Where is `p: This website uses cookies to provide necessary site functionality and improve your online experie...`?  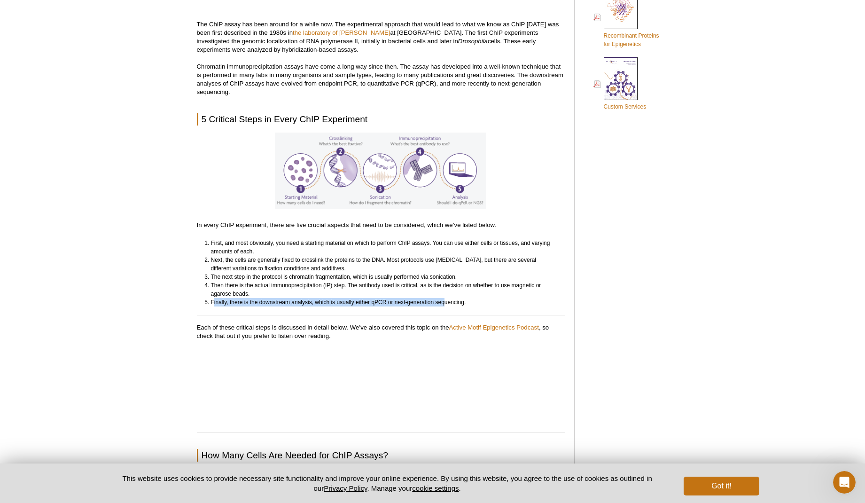 p: This website uses cookies to provide necessary site functionality and improve your online experie... is located at coordinates (387, 483).